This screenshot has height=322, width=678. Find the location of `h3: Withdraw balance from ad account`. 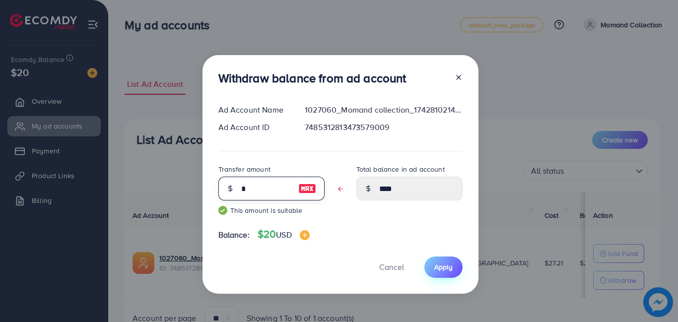

h3: Withdraw balance from ad account is located at coordinates (312, 78).